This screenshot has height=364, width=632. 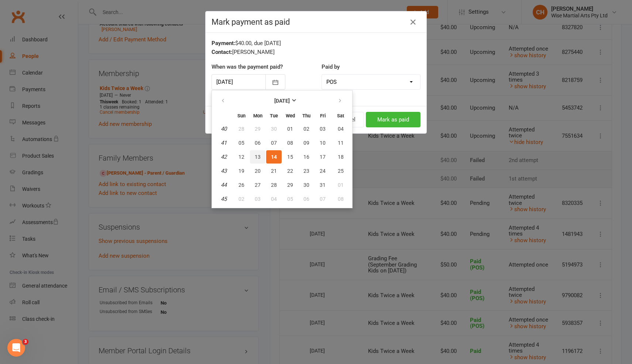 I want to click on span: 27, so click(x=257, y=185).